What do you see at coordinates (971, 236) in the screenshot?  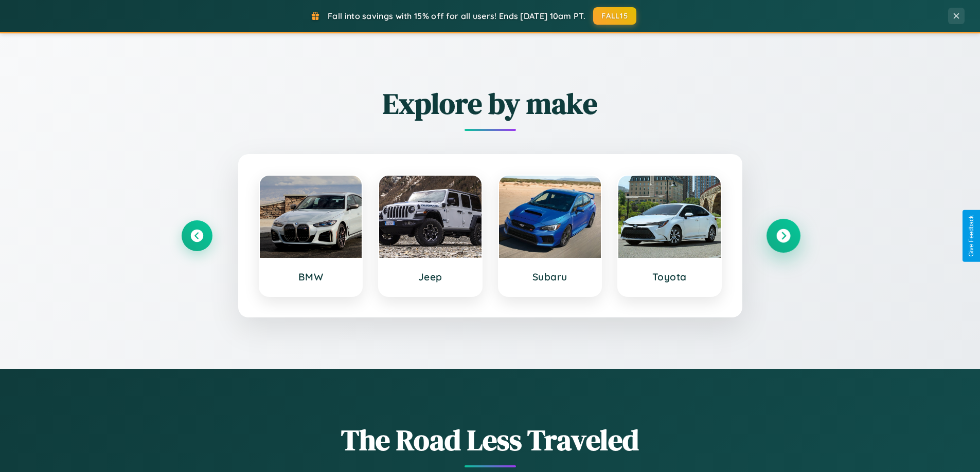 I see `div: Give Feedback` at bounding box center [971, 236].